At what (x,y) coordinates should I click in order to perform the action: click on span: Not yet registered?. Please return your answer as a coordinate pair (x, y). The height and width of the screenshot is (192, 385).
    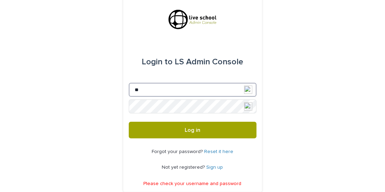
    Looking at the image, I should click on (184, 167).